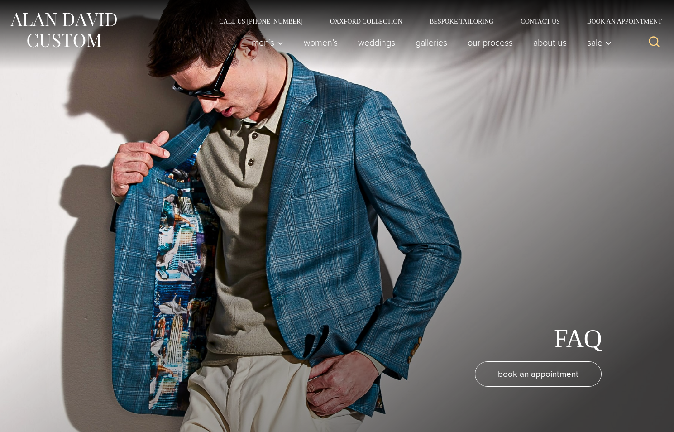  Describe the element at coordinates (578, 339) in the screenshot. I see `h1: FAQ` at that location.